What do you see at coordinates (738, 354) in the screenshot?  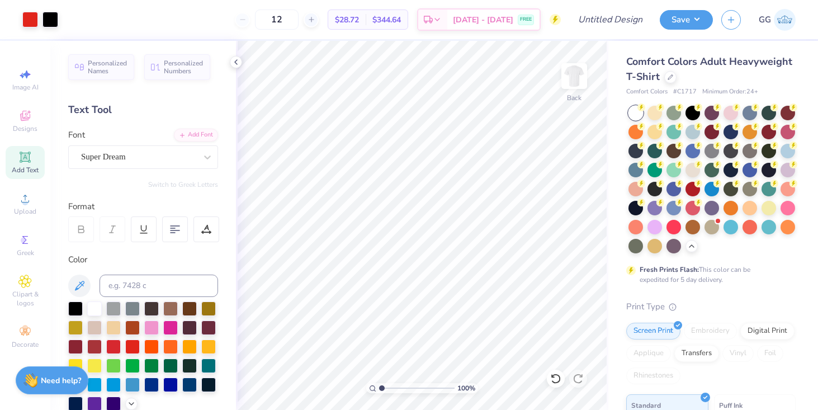 I see `div: Vinyl` at bounding box center [738, 354].